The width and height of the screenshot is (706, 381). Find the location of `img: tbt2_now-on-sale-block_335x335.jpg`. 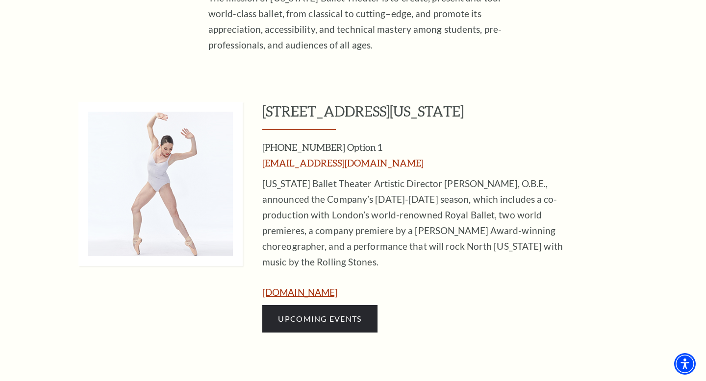

img: tbt2_now-on-sale-block_335x335.jpg is located at coordinates (160, 184).